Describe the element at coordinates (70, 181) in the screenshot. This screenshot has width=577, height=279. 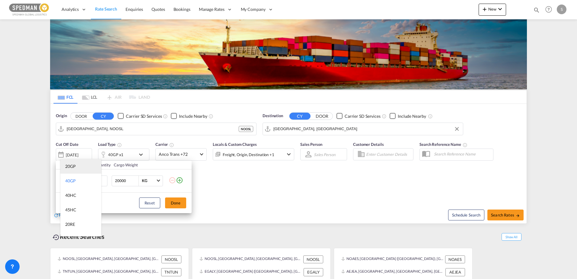
I see `div: 40GP` at that location.